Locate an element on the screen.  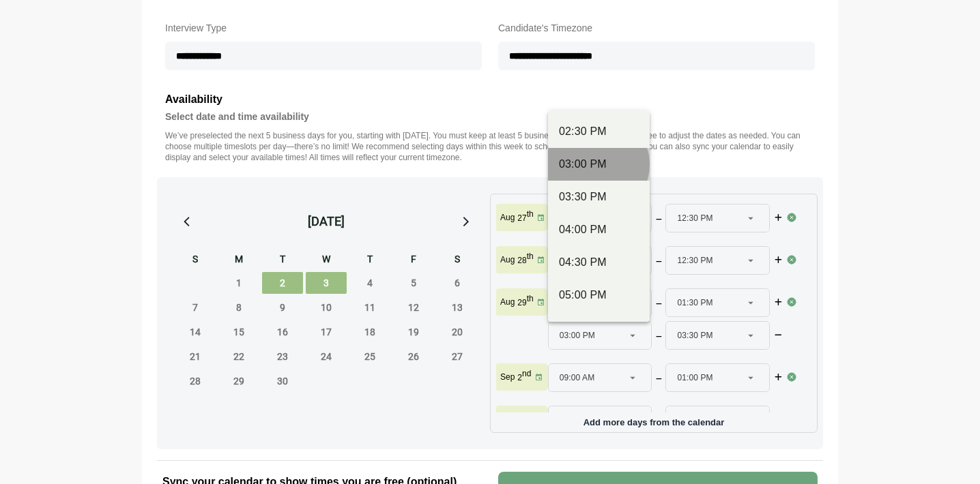
span: Tuesday, September 16, 2025 is located at coordinates (283, 332).